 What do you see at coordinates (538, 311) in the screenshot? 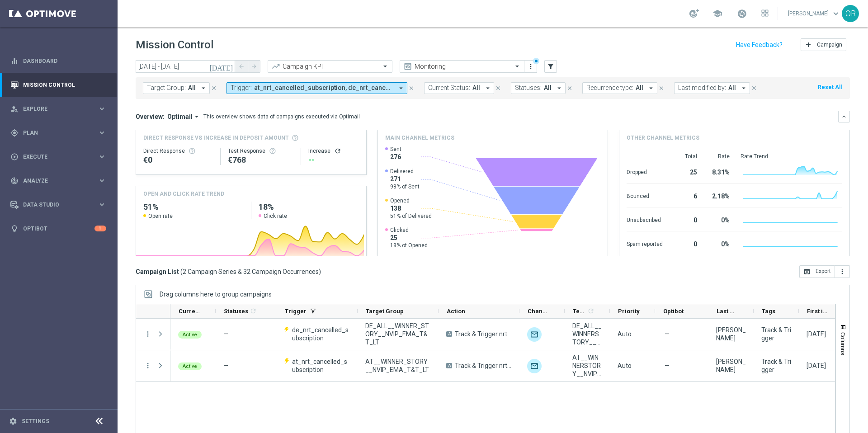
I see `span: Channel` at bounding box center [538, 311].